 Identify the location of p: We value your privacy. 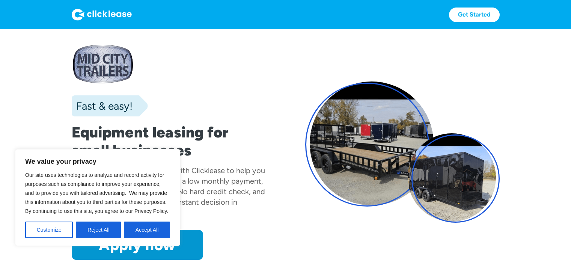
(98, 162).